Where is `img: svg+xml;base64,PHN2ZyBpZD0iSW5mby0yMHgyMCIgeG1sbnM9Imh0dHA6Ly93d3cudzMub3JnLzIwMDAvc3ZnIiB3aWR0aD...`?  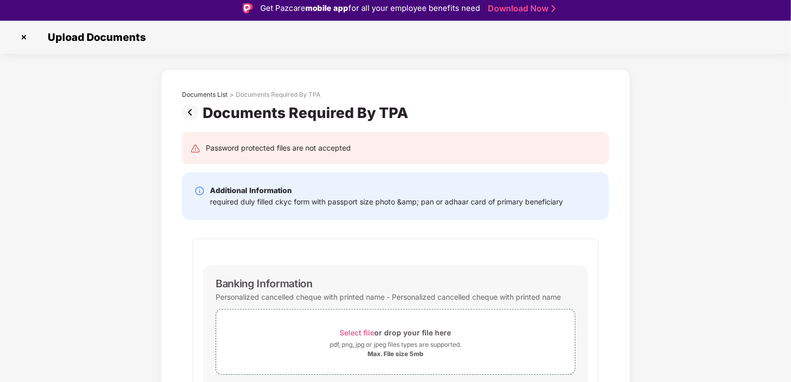
img: svg+xml;base64,PHN2ZyBpZD0iSW5mby0yMHgyMCIgeG1sbnM9Imh0dHA6Ly93d3cudzMub3JnLzIwMDAvc3ZnIiB3aWR0aD... is located at coordinates (200, 191).